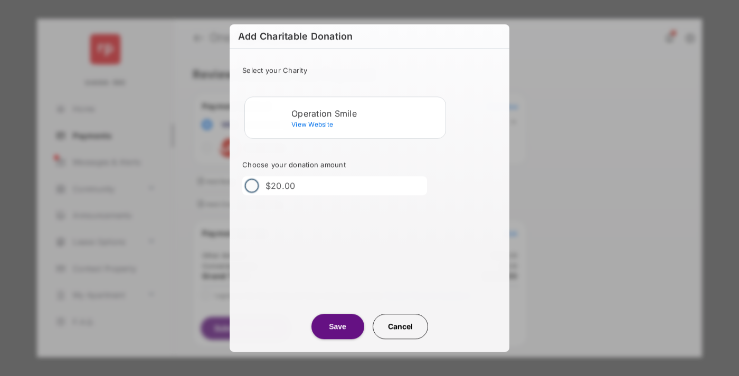 The height and width of the screenshot is (376, 739). What do you see at coordinates (312, 124) in the screenshot?
I see `span: View Website` at bounding box center [312, 124].